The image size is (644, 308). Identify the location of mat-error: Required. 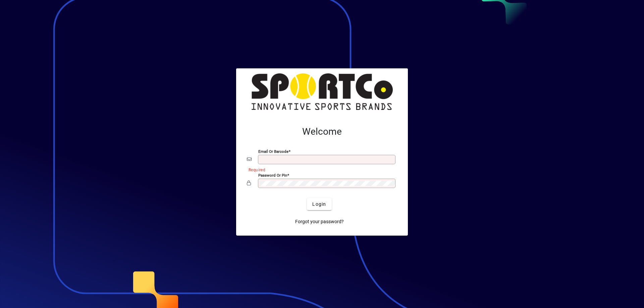
(320, 169).